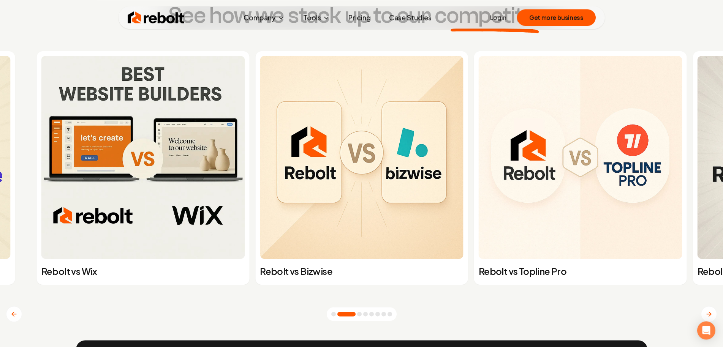  What do you see at coordinates (580, 168) in the screenshot?
I see `a: Rebolt vs Topline ProRebolt vs Topline Pro` at bounding box center [580, 168].